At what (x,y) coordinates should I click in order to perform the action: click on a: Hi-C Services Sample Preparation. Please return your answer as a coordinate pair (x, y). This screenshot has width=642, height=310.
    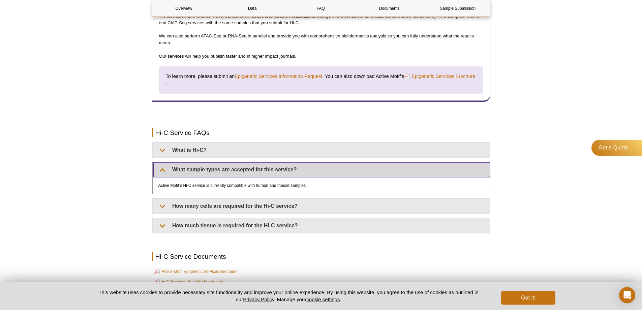
    Looking at the image, I should click on (189, 281).